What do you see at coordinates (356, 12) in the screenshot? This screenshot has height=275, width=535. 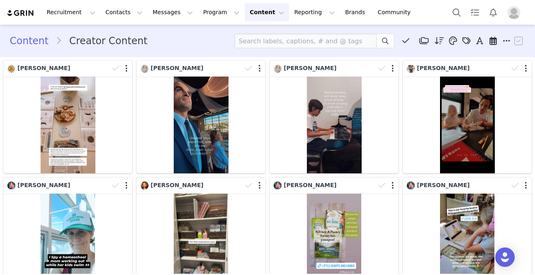 I see `a: Brands` at bounding box center [356, 12].